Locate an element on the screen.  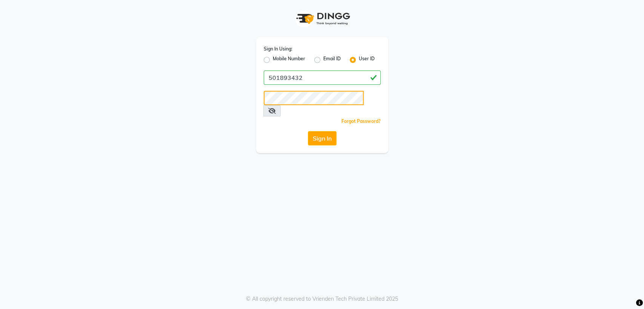
label: Mobile Number is located at coordinates (289, 60).